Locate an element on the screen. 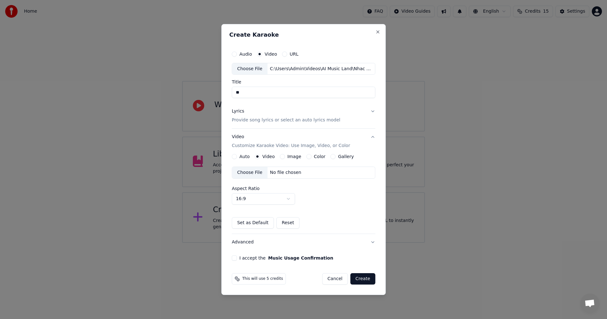 This screenshot has height=319, width=607. span: This will use 5 credits is located at coordinates (262, 279).